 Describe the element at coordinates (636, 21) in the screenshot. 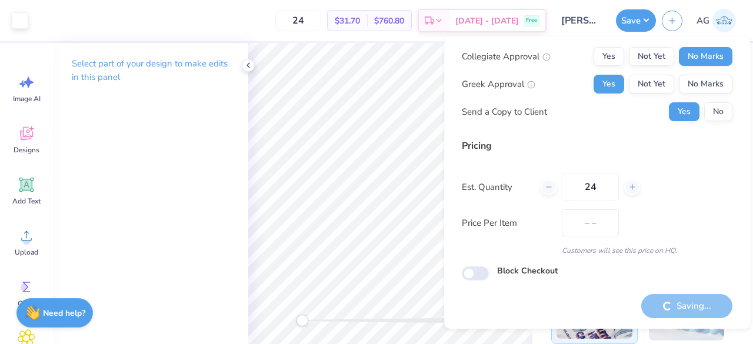

I see `button: Save` at that location.